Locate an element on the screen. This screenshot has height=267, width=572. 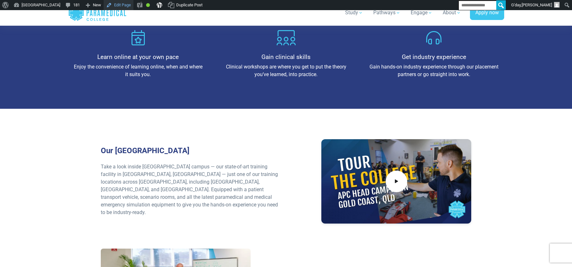
p: Gain hands-on industry experience through our placement partners or go straight into work. is located at coordinates (434, 71).